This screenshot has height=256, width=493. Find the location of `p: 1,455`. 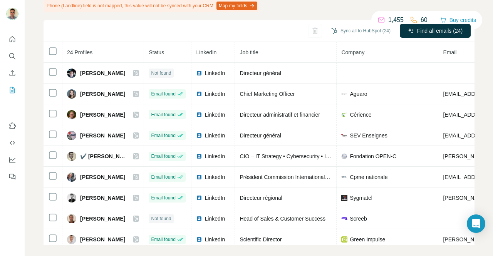

p: 1,455 is located at coordinates (396, 20).